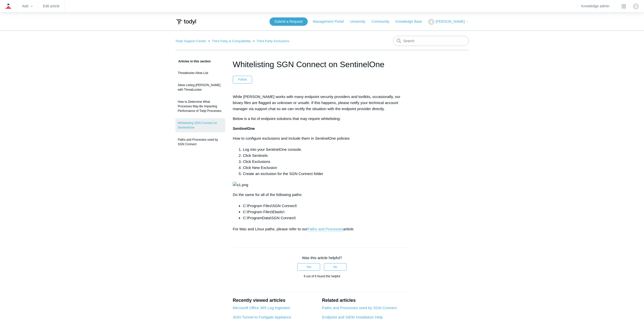 The height and width of the screenshot is (321, 644). I want to click on li: Third Party Exclusions, so click(271, 41).